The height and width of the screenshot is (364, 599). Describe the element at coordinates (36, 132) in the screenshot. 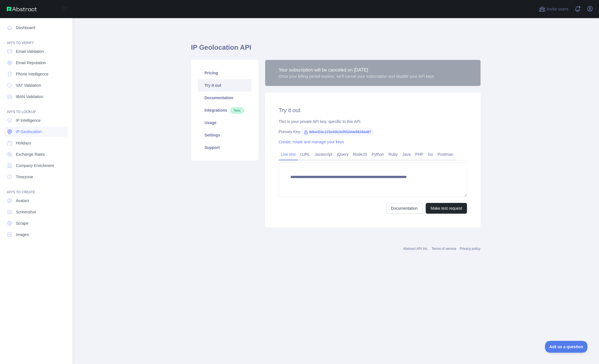

I see `a: IP Geolocation` at that location.